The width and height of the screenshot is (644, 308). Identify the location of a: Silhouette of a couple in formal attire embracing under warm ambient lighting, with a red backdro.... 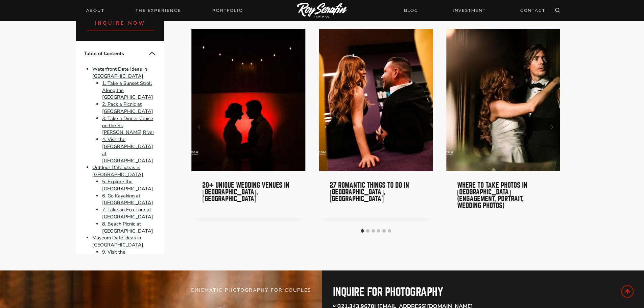
(248, 100).